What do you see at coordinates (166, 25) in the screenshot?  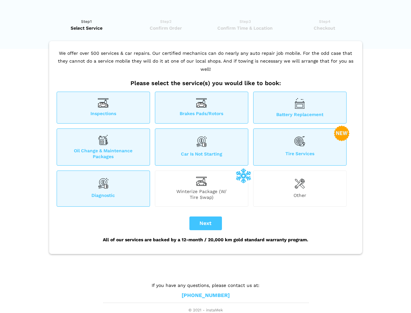 I see `a: Step2` at bounding box center [166, 25].